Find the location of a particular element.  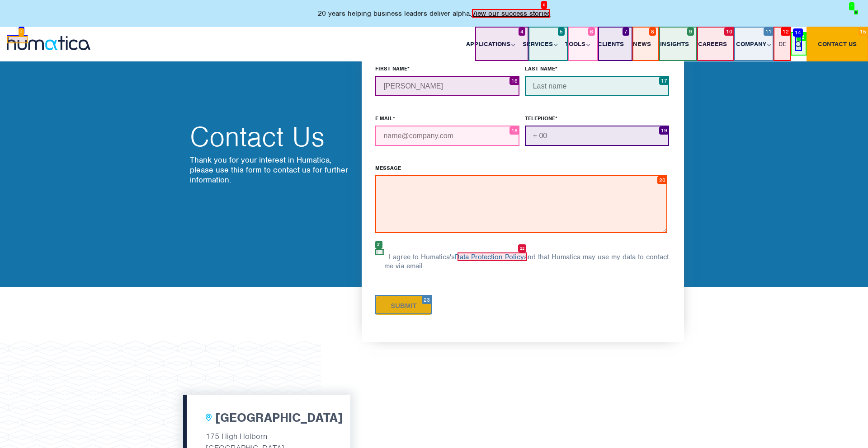

span: E-MAIL is located at coordinates (384, 118).